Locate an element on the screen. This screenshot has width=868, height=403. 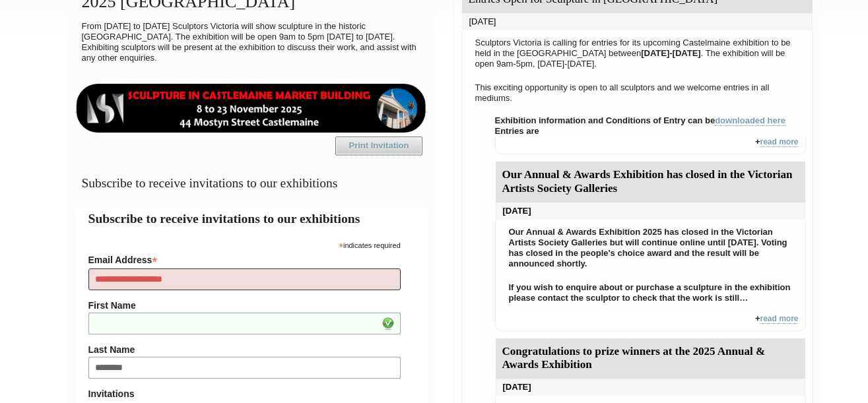
a: downloaded here is located at coordinates (750, 121).